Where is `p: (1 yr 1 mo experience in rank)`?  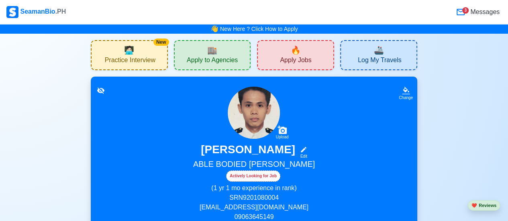
p: (1 yr 1 mo experience in rank) is located at coordinates (254, 189).